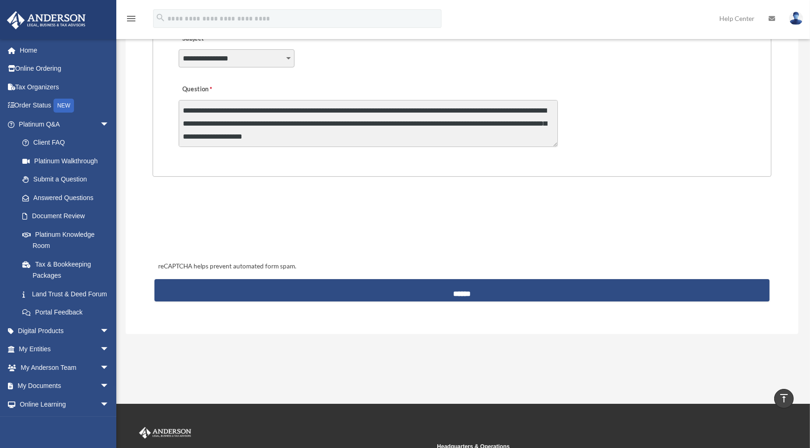  What do you see at coordinates (68, 198) in the screenshot?
I see `a: Answered Questions` at bounding box center [68, 198].